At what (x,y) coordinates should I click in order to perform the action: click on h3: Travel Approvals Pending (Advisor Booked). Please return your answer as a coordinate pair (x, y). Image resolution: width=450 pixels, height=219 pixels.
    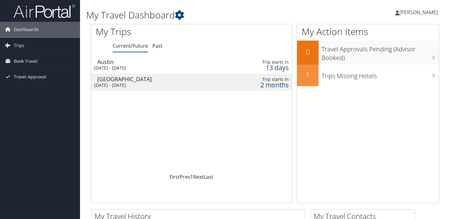
    Looking at the image, I should click on (381, 52).